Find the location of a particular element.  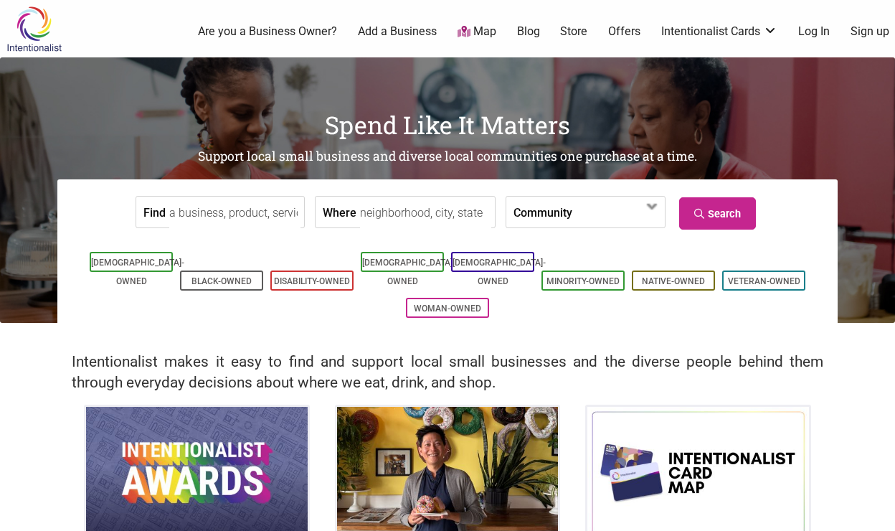

a: Store is located at coordinates (574, 32).